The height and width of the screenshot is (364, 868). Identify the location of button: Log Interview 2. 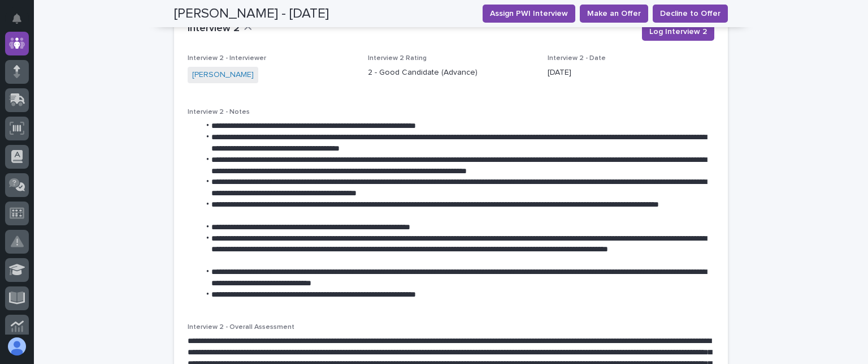
(678, 32).